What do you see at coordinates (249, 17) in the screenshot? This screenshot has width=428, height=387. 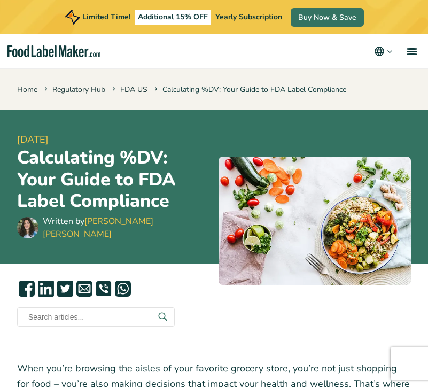 I see `span: Yearly Subscription` at bounding box center [249, 17].